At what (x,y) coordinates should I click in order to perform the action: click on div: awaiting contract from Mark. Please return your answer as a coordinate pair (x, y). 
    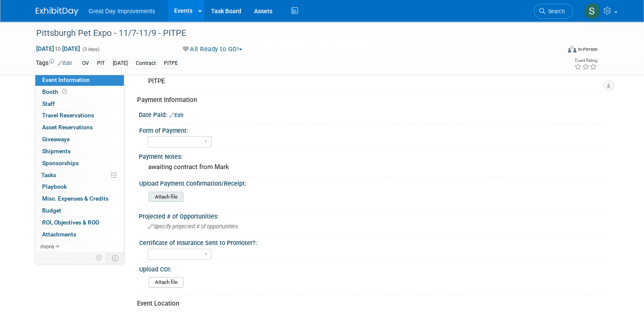
    Looking at the image, I should click on (373, 166).